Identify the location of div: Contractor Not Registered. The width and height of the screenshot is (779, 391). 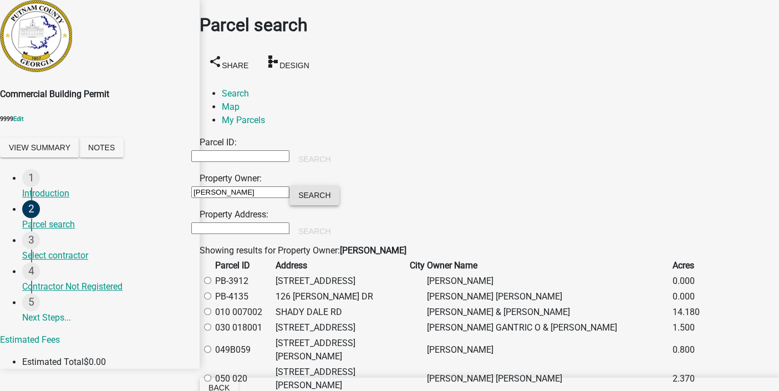
(106, 287).